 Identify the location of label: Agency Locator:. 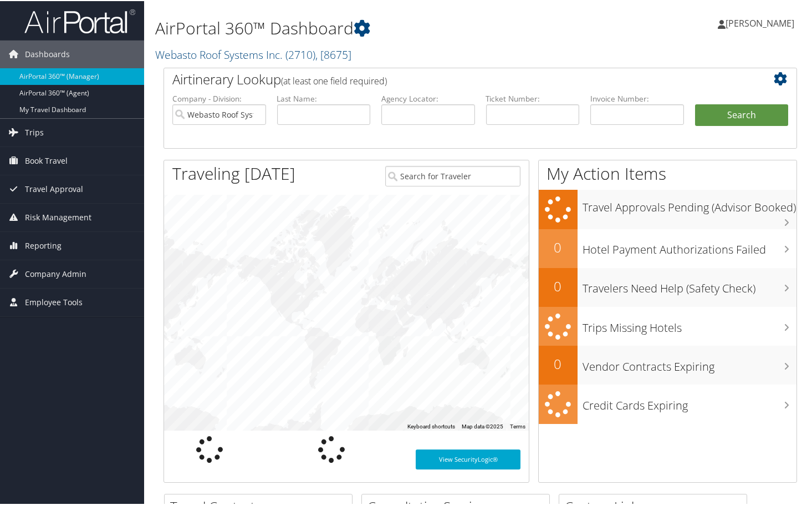
(428, 97).